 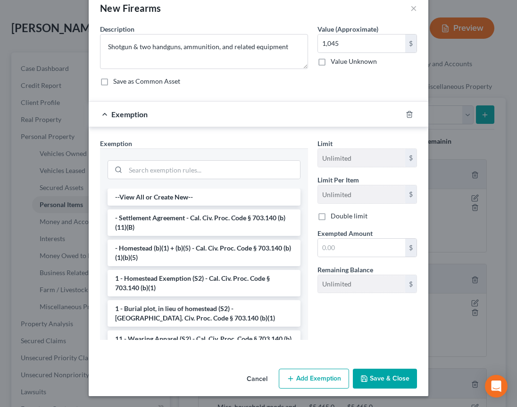 I want to click on li: - Homestead (b)(1) + (b)(5) - Cal. Civ. Proc. Code § 703.140 (b)(1)(b)(5), so click(x=204, y=253).